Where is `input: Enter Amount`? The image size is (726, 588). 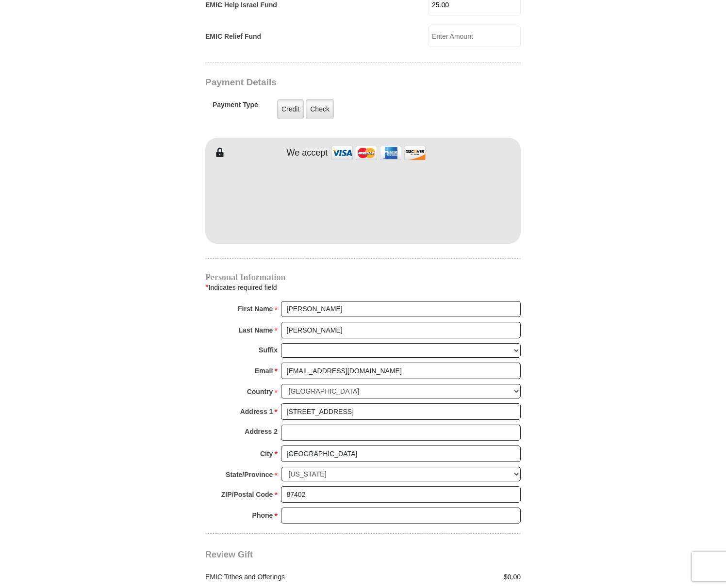
input: Enter Amount is located at coordinates (474, 36).